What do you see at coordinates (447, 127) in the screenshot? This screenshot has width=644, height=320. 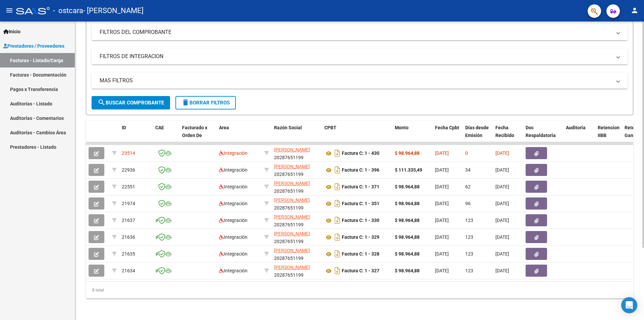 I see `span: Fecha Cpbt` at bounding box center [447, 127].